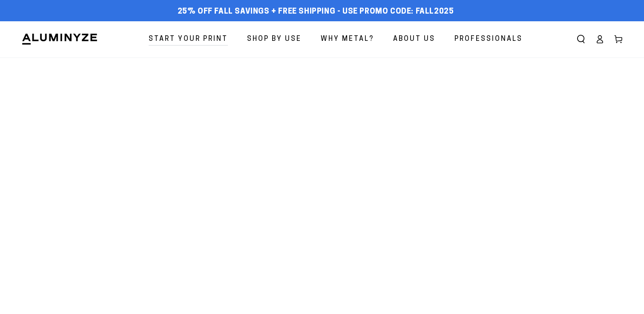  What do you see at coordinates (488, 39) in the screenshot?
I see `a: Professionals` at bounding box center [488, 39].